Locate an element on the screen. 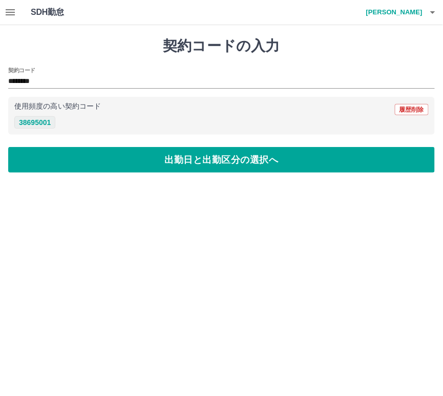 The image size is (443, 396). h2: 契約コード is located at coordinates (21, 70).